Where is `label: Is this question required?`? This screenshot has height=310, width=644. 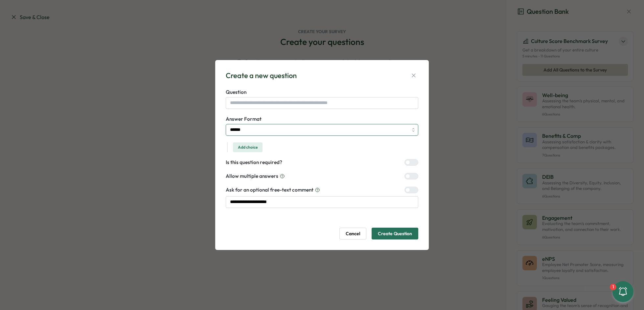
label: Is this question required? is located at coordinates (254, 162).